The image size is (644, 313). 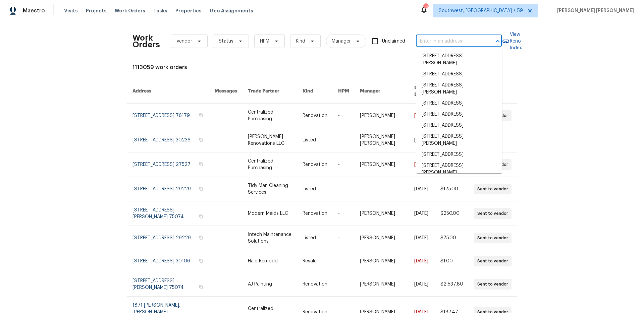 I want to click on input: Enter in an address, so click(x=450, y=41).